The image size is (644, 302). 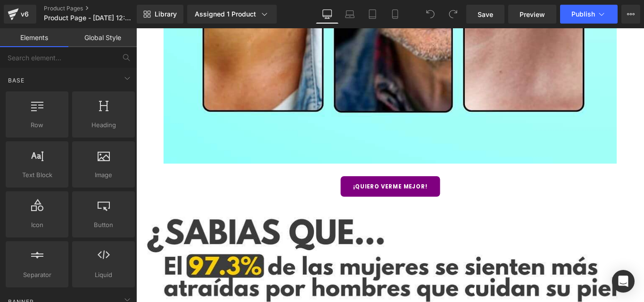 What do you see at coordinates (453, 14) in the screenshot?
I see `button: Redo` at bounding box center [453, 14].